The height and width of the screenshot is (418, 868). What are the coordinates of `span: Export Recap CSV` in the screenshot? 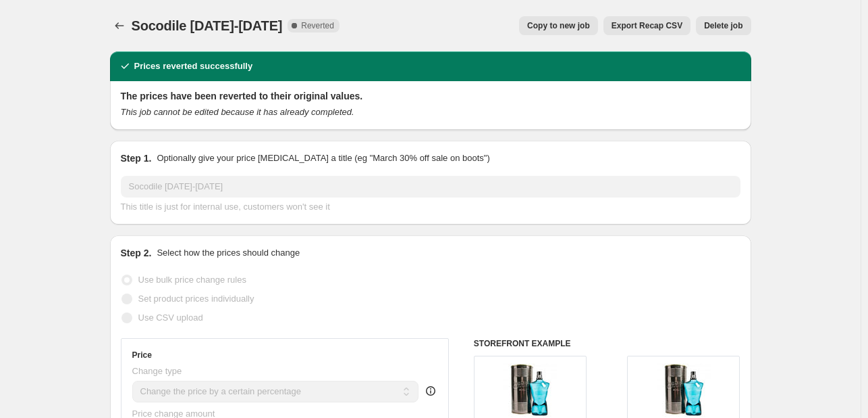 It's located at (647, 26).